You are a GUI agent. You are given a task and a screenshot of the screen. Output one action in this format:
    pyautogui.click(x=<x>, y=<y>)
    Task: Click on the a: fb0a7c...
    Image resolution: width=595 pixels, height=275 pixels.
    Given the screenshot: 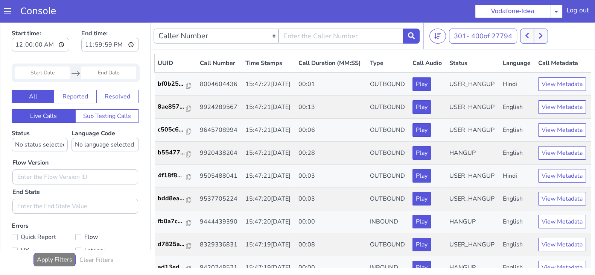 What is the action you would take?
    pyautogui.click(x=176, y=199)
    